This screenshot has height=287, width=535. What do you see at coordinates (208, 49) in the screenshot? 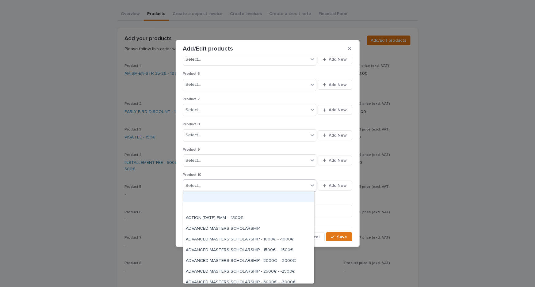
I see `p: Add/Edit products` at bounding box center [208, 49].